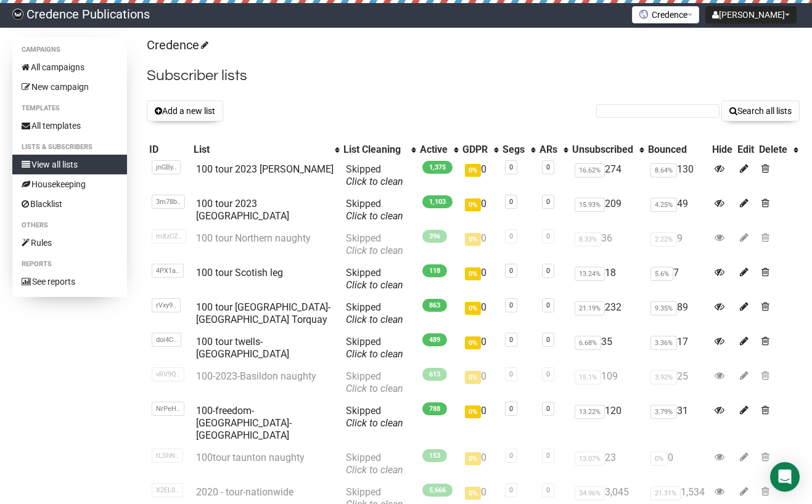 This screenshot has width=812, height=504. I want to click on th: Unsubscribed: No sort applied, activate to apply an ascending sort, so click(607, 149).